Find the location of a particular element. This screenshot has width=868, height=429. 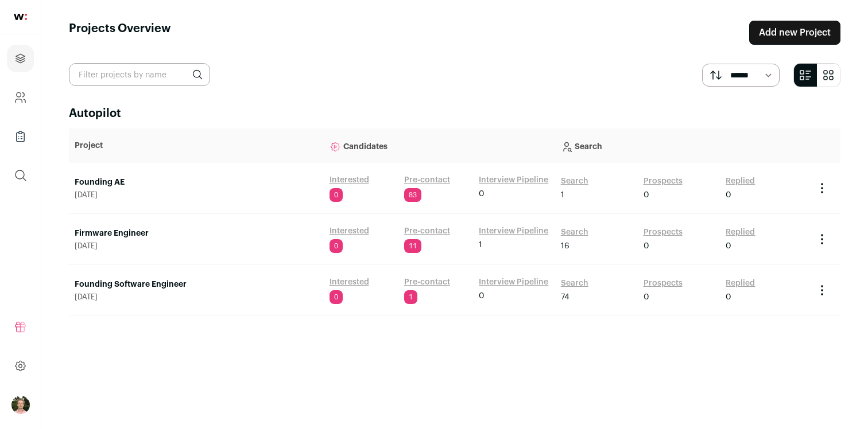

a: Firmware Engineer is located at coordinates (197, 234).